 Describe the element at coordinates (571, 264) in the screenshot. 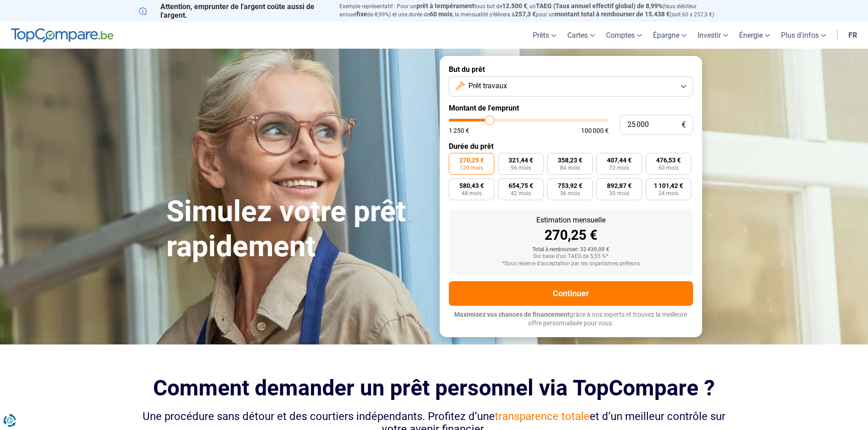

I see `div: *Sous réserve d'acceptation par les organismes prêteurs` at that location.